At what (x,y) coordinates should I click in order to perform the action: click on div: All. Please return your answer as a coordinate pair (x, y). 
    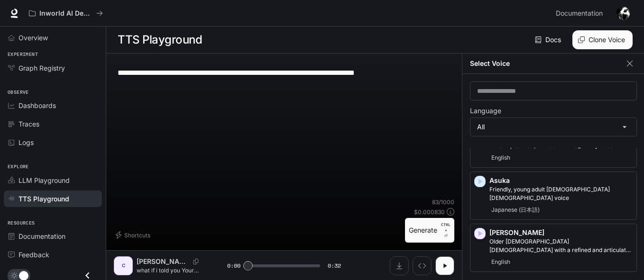
    Looking at the image, I should click on (554, 127).